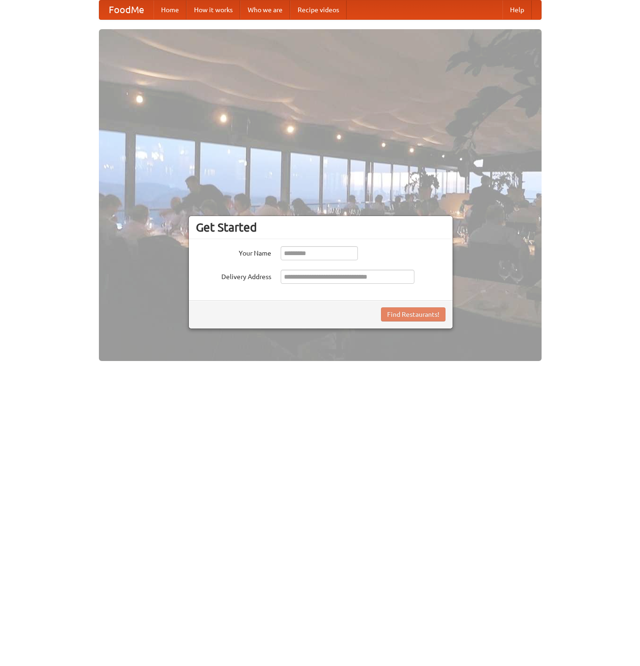  I want to click on h3: Get Started, so click(320, 227).